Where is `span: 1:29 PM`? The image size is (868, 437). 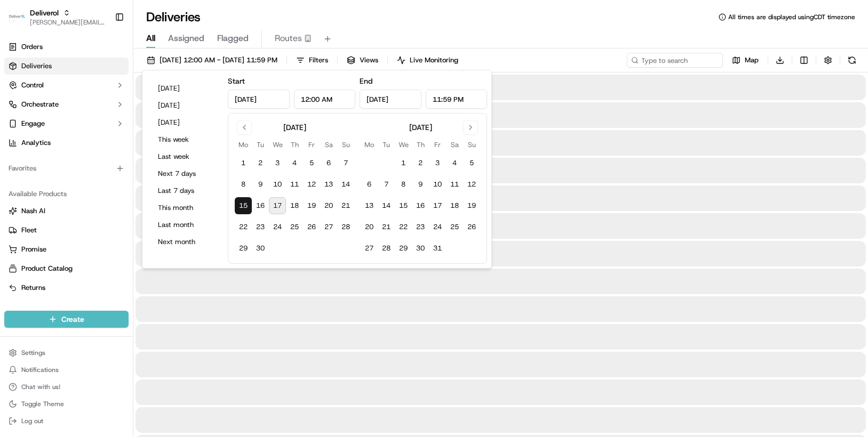 span: 1:29 PM is located at coordinates (107, 198).